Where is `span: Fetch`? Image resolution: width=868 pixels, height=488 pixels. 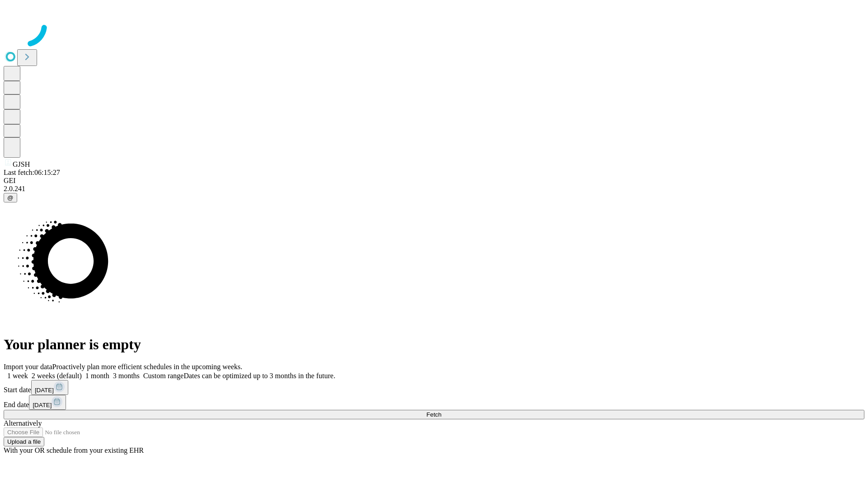
span: Fetch is located at coordinates (434, 414).